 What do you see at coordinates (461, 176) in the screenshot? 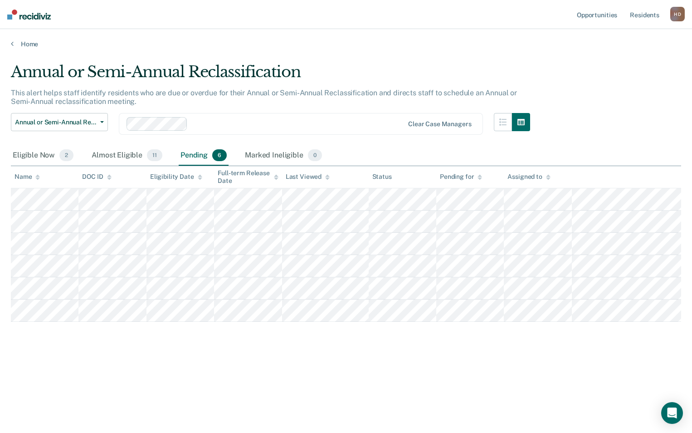
I see `div: Pending for` at bounding box center [461, 176].